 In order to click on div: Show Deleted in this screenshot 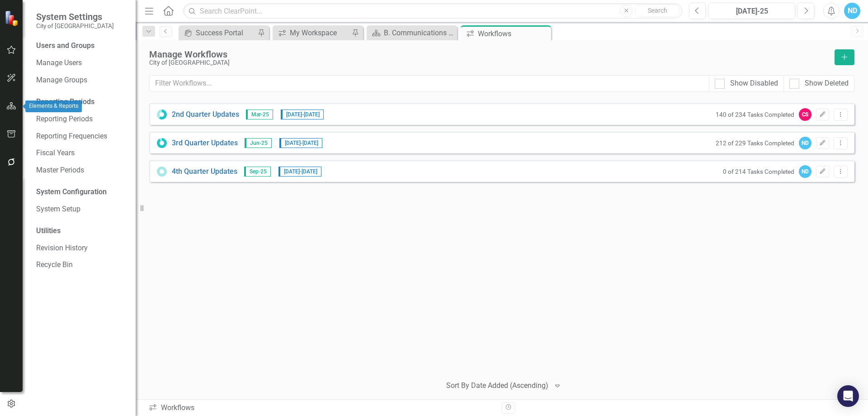, I will do `click(827, 83)`.